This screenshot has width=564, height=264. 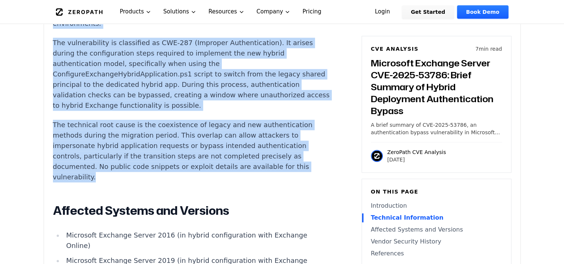 What do you see at coordinates (437, 206) in the screenshot?
I see `a: Introduction` at bounding box center [437, 206].